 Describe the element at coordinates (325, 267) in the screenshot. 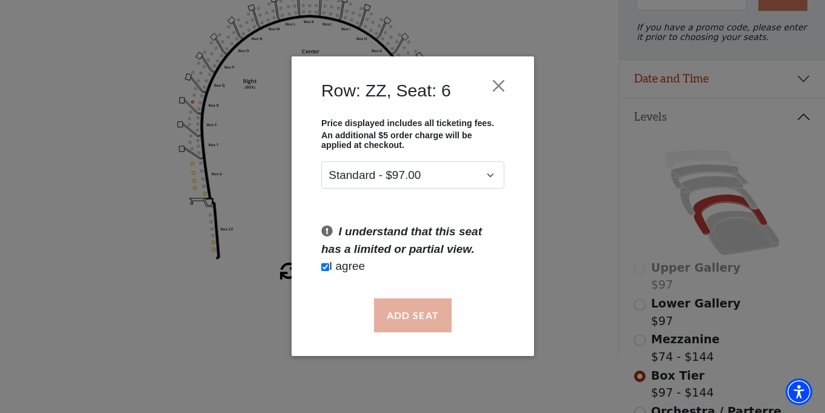

I see `input: Checkbox field` at that location.